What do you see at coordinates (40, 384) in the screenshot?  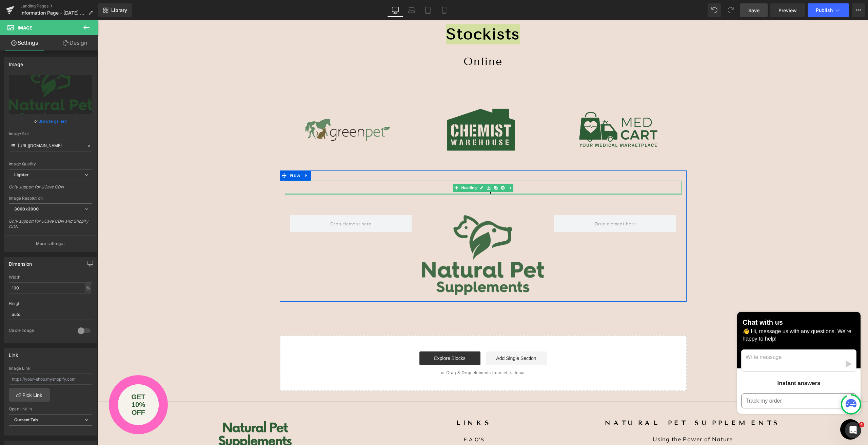 I see `button: GET 10% OFF` at bounding box center [40, 384].